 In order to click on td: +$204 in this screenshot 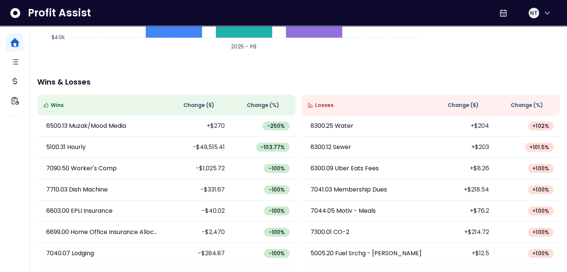, I will do `click(463, 126)`.